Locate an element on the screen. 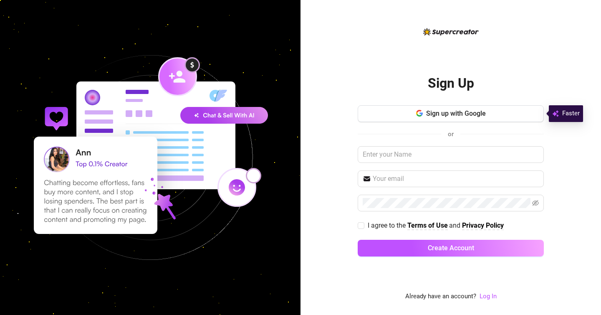  input: Enter your Name is located at coordinates (451, 154).